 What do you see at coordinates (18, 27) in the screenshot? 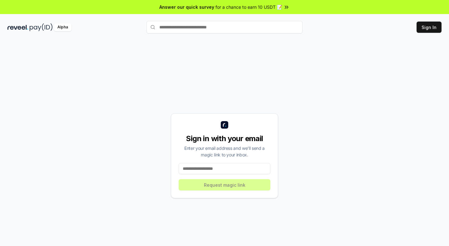
I see `img: reveel_dark` at bounding box center [18, 27].